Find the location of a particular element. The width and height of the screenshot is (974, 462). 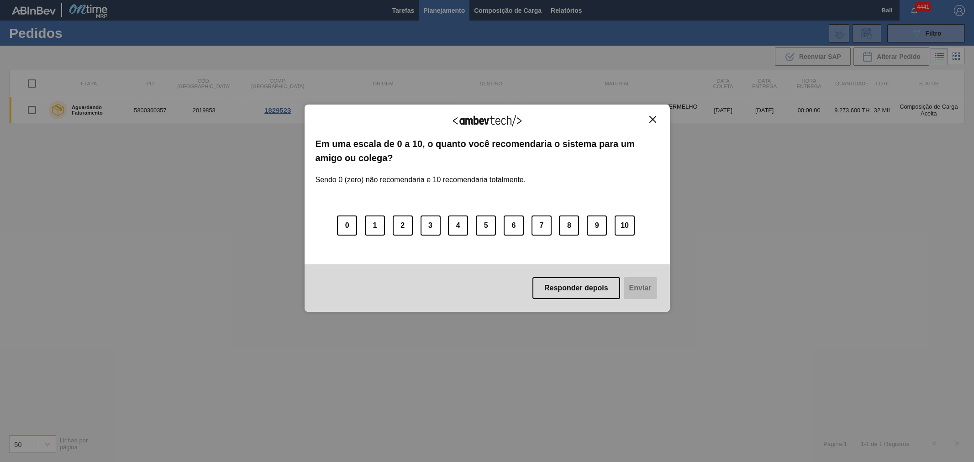

button: 6 is located at coordinates (514, 226).